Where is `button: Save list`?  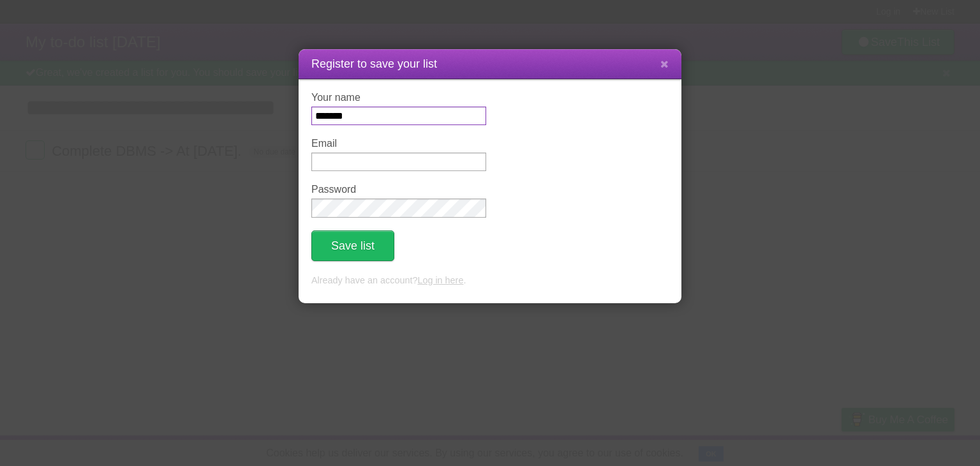 button: Save list is located at coordinates (353, 246).